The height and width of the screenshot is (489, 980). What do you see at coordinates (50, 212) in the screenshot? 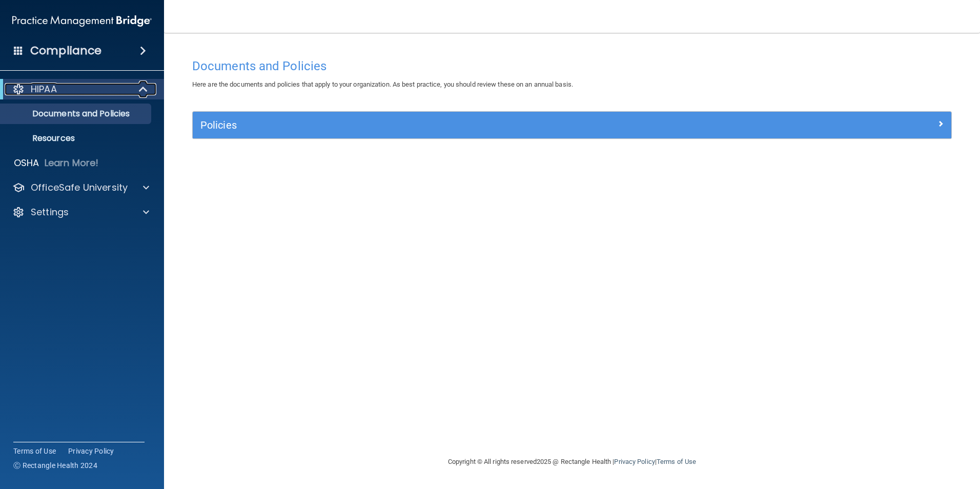
I see `p: Settings` at bounding box center [50, 212].